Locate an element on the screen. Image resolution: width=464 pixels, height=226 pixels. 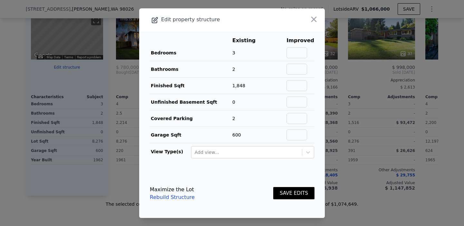
span: 3 is located at coordinates (234, 53).